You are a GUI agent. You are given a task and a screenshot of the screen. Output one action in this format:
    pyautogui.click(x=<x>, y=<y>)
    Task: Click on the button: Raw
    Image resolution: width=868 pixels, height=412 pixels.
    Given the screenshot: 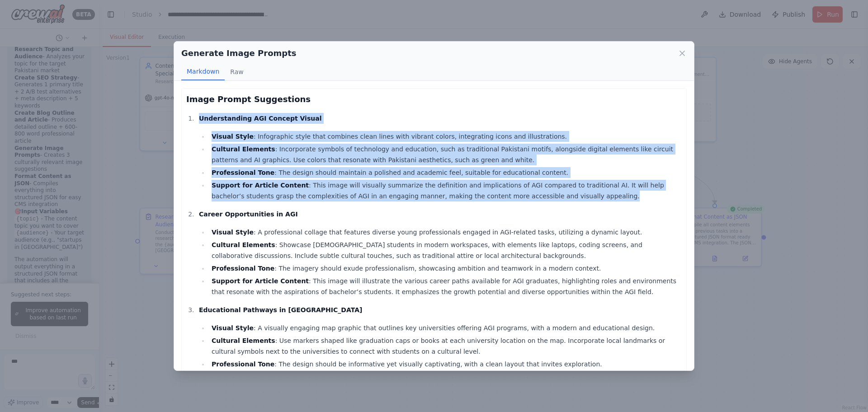 What is the action you would take?
    pyautogui.click(x=237, y=72)
    